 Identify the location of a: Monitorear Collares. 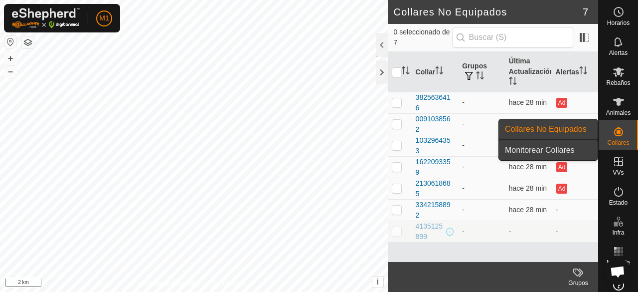
(549, 150).